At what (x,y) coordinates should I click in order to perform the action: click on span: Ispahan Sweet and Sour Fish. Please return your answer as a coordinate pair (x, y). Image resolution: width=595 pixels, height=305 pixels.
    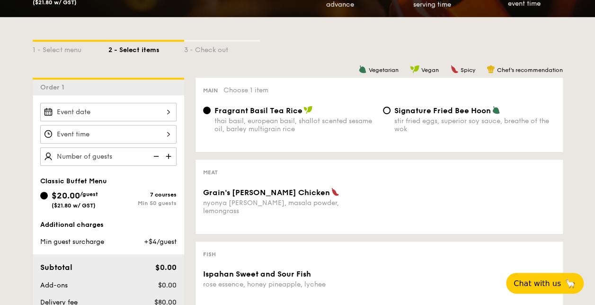
    Looking at the image, I should click on (257, 274).